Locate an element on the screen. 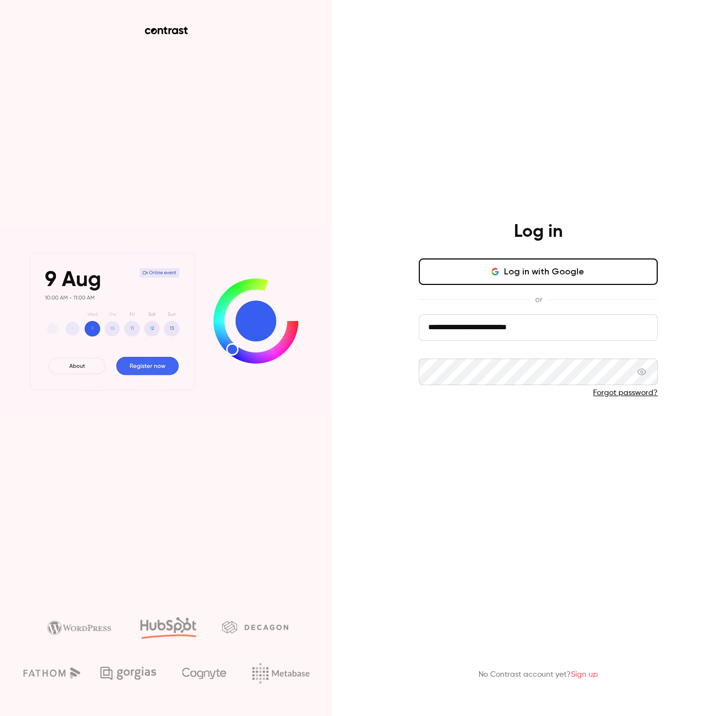 Image resolution: width=728 pixels, height=716 pixels. img: decagon is located at coordinates (255, 626).